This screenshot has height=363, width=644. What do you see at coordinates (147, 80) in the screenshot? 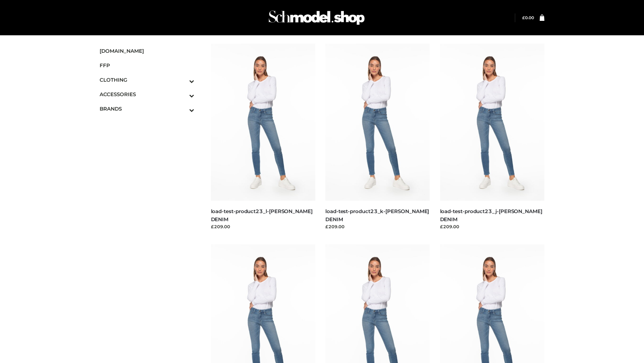
I see `span: CLOTHING` at bounding box center [147, 80].